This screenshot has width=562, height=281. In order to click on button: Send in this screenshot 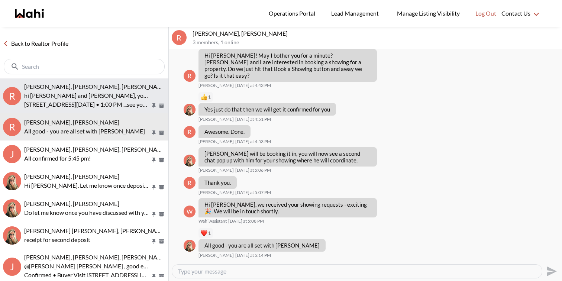, I will do `click(551, 271)`.